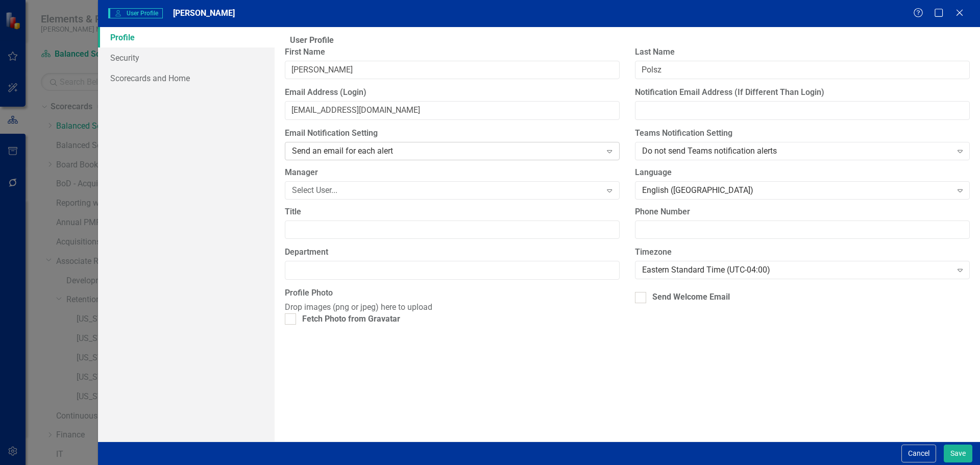 The width and height of the screenshot is (980, 465). I want to click on div: Send Welcome Email, so click(691, 297).